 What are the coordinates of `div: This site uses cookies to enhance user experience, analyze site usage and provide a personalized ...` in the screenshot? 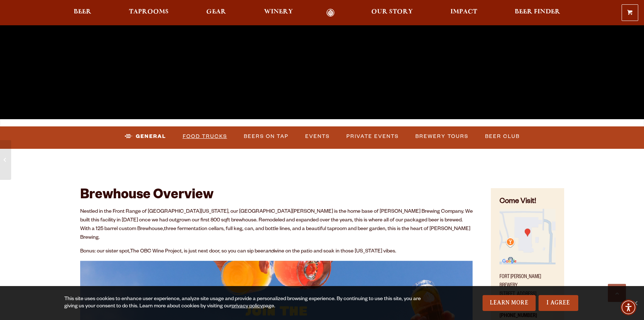 It's located at (246, 303).